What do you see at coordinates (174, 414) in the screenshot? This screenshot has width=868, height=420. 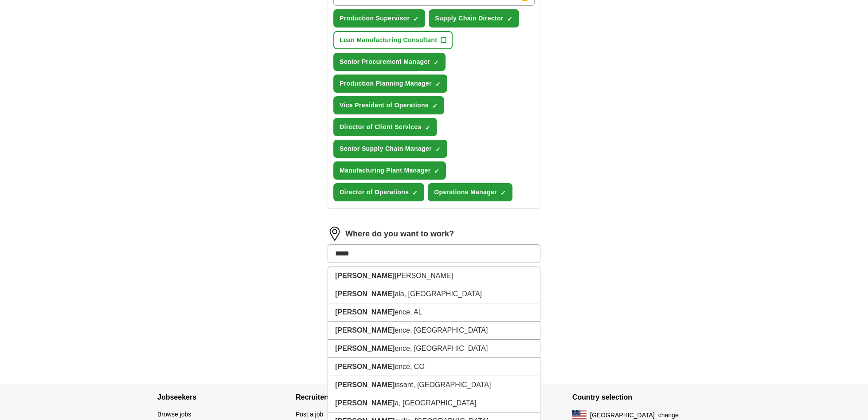 I see `a: Browse jobs` at bounding box center [174, 414].